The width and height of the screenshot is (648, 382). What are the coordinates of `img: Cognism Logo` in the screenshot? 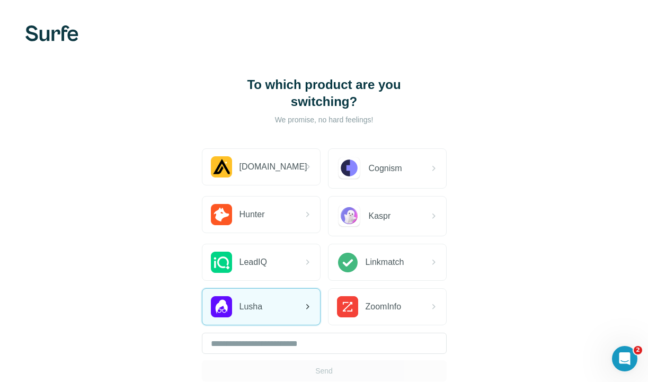 It's located at (349, 168).